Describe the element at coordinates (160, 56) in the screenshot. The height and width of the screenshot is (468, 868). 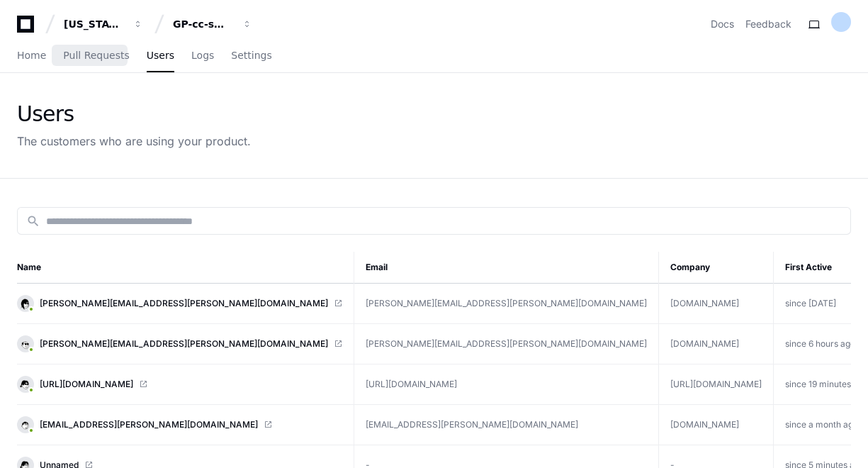
I see `a: Users` at that location.